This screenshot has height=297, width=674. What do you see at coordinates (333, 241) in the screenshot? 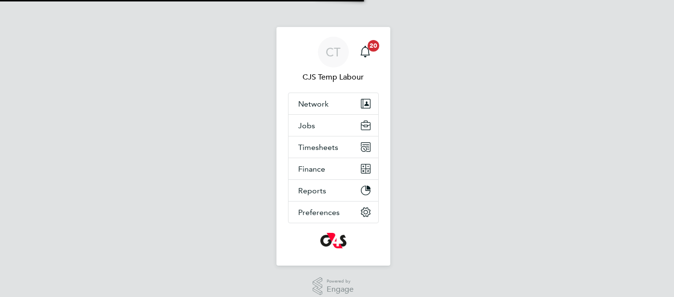
I see `a: Go to home page` at bounding box center [333, 241].